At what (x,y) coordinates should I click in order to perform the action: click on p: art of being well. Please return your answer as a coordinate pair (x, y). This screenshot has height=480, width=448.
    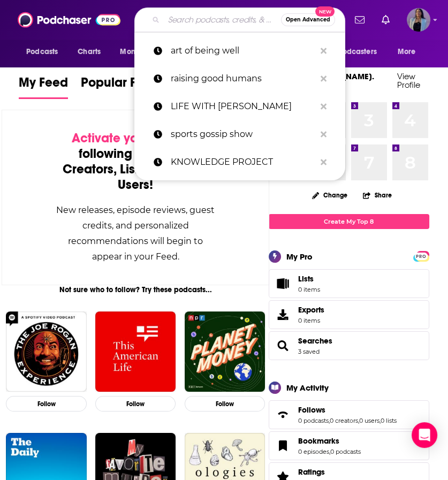
    Looking at the image, I should click on (243, 51).